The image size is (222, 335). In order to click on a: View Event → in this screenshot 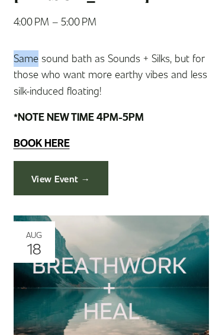, I will do `click(61, 178)`.